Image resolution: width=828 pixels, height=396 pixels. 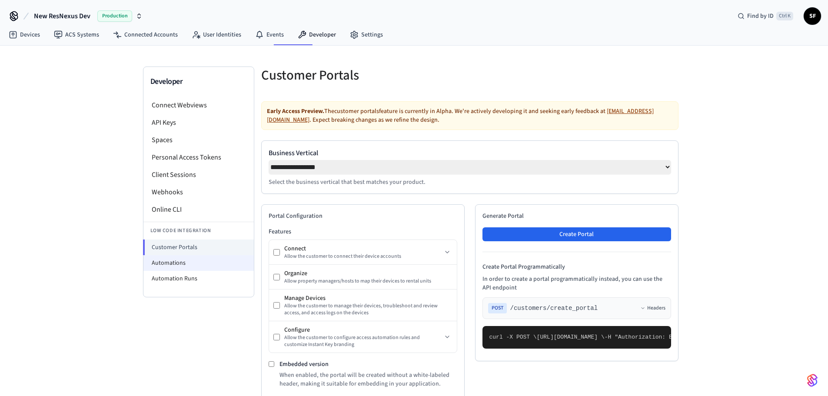 I want to click on h3: Developer, so click(x=199, y=82).